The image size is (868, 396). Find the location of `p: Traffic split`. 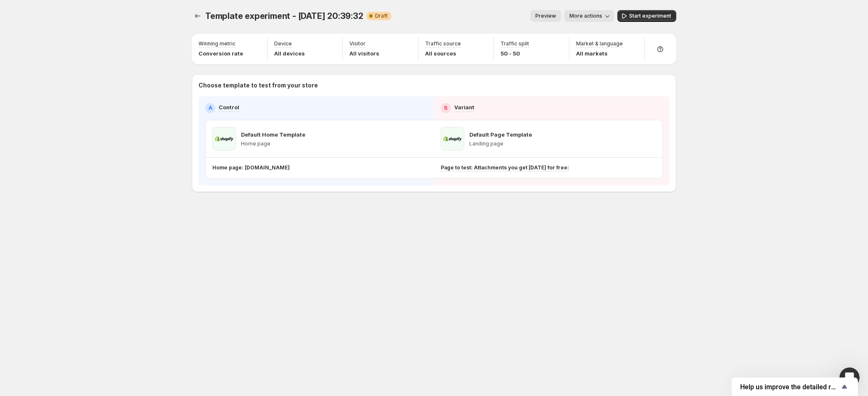

p: Traffic split is located at coordinates (515, 44).